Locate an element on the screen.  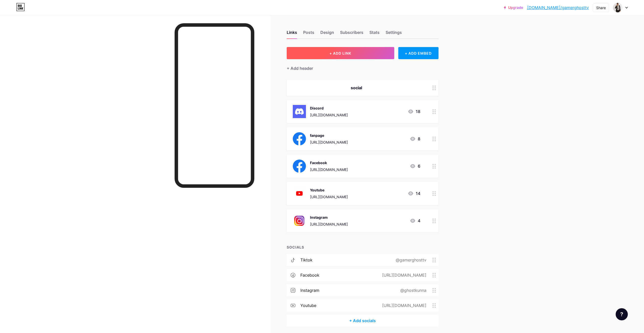
div: @gamerghosttv is located at coordinates (410, 260).